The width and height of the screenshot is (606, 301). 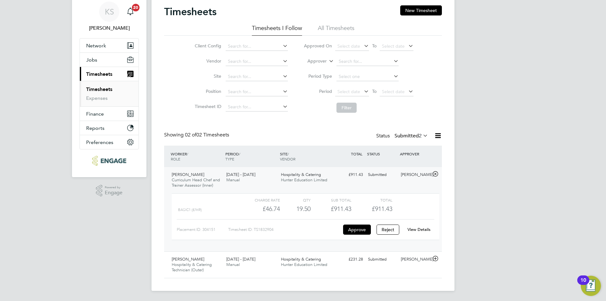 What do you see at coordinates (382, 154) in the screenshot?
I see `div: STATUS` at bounding box center [382, 154].